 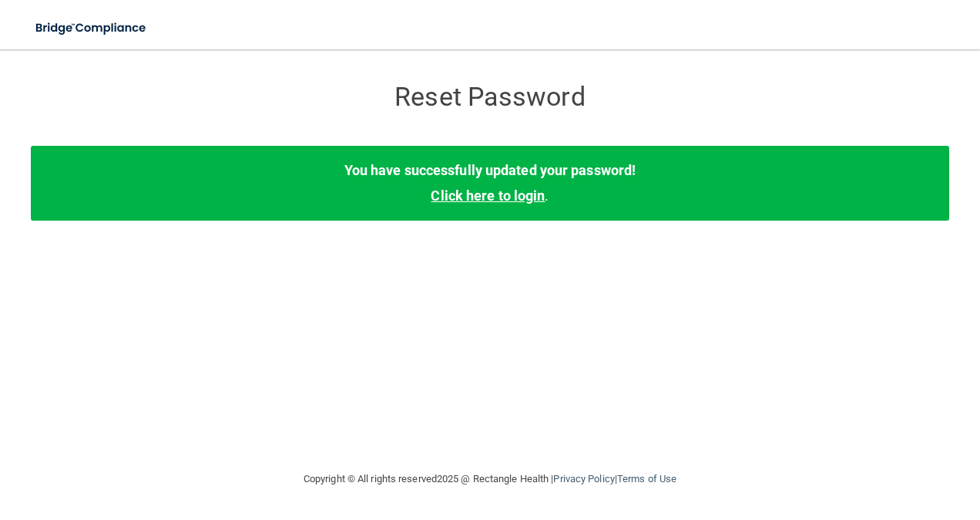 I want to click on a: Privacy Policy, so click(x=583, y=478).